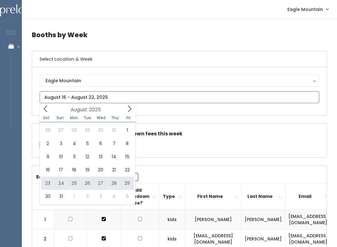  I want to click on td: 1, so click(43, 219).